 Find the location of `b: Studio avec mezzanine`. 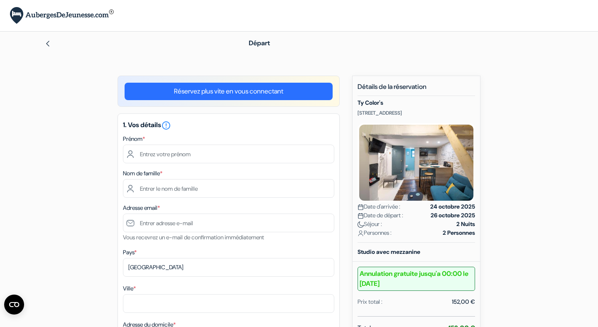

b: Studio avec mezzanine is located at coordinates (389, 252).